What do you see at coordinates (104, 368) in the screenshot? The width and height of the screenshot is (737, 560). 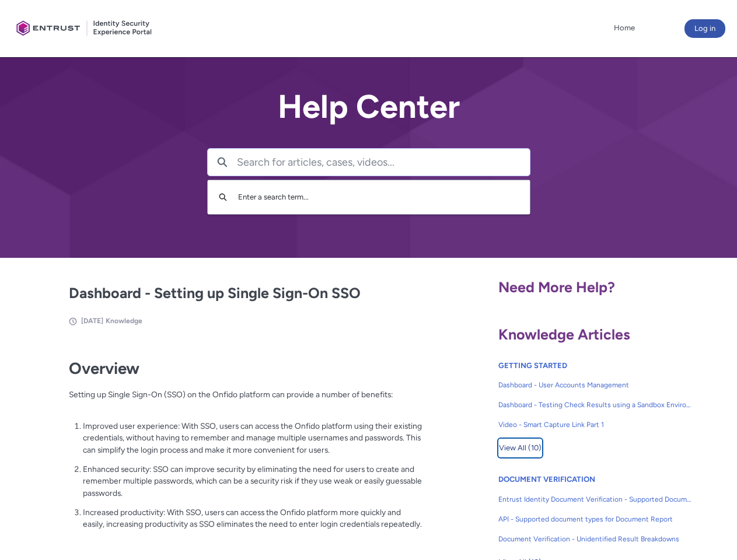 I see `strong: Overview` at bounding box center [104, 368].